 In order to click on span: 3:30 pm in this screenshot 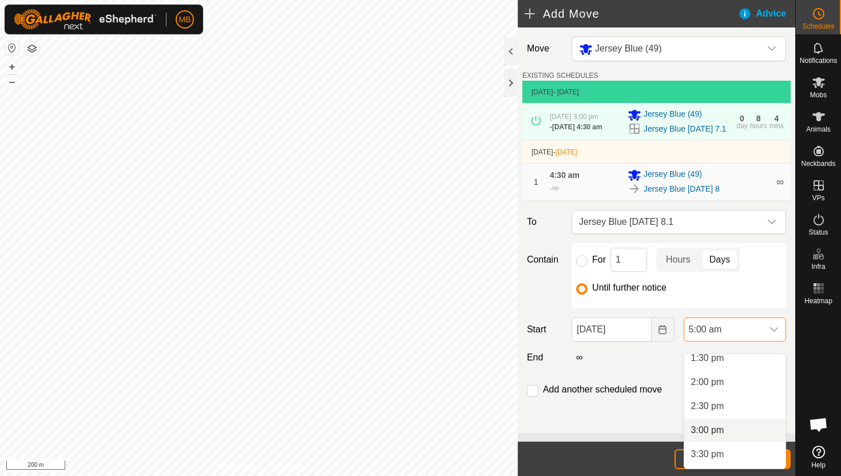, I will do `click(707, 454)`.